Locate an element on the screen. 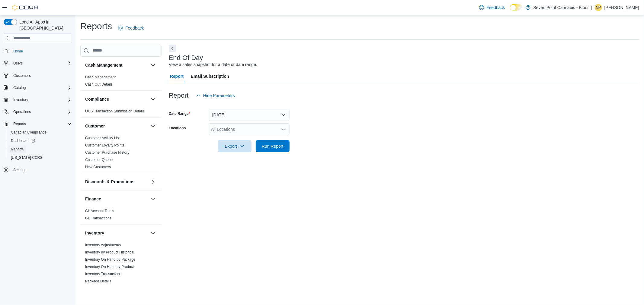  a: Cash Out Details is located at coordinates (99, 84).